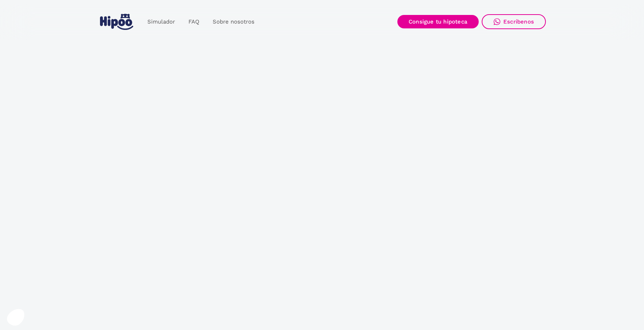  What do you see at coordinates (234, 22) in the screenshot?
I see `a: Sobre nosotros` at bounding box center [234, 22].